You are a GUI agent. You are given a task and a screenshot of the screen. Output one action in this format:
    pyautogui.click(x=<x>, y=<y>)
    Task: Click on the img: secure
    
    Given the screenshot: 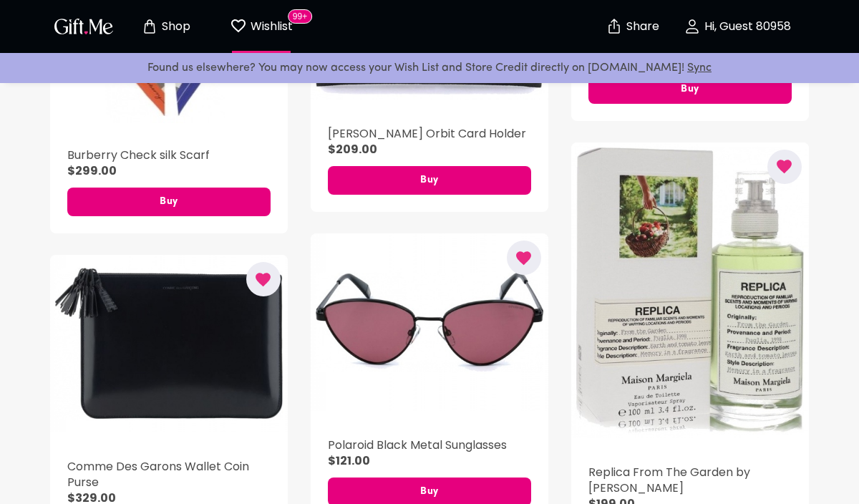 What is the action you would take?
    pyautogui.click(x=615, y=26)
    